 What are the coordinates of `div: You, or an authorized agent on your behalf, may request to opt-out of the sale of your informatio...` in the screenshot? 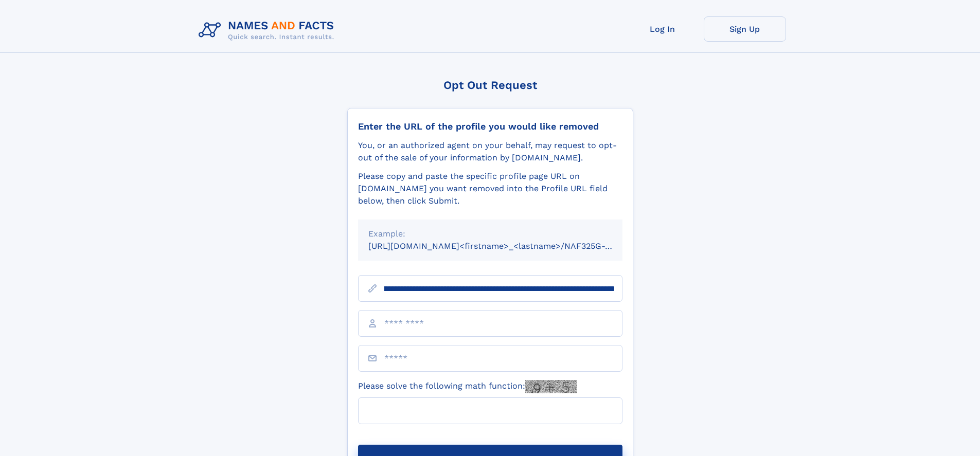 It's located at (490, 152).